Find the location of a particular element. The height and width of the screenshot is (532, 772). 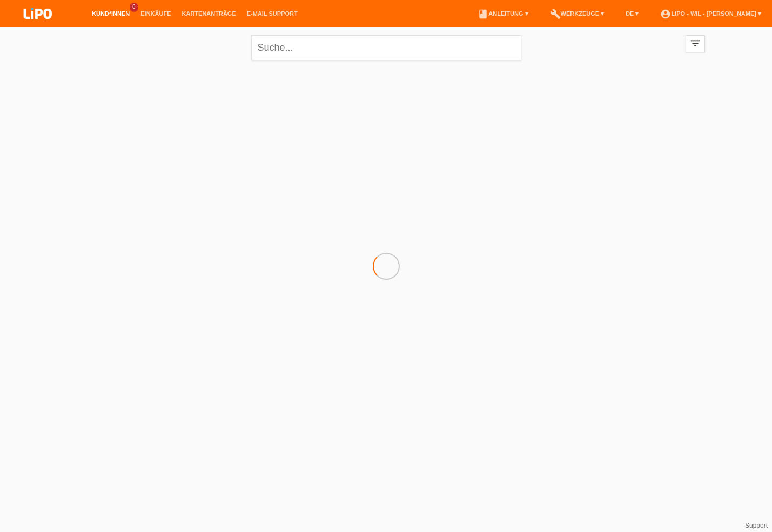

span: 8 is located at coordinates (134, 7).